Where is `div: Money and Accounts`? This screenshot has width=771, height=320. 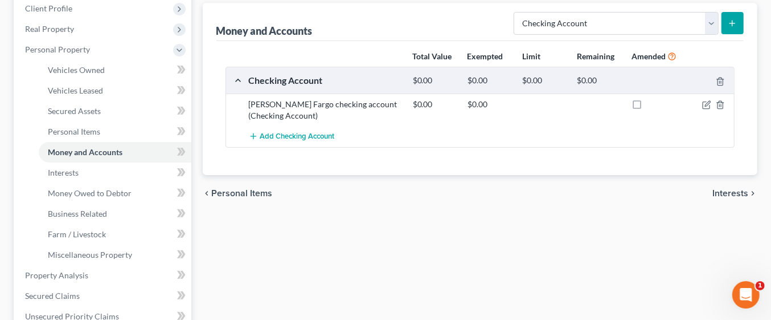
div: Money and Accounts is located at coordinates (264, 31).